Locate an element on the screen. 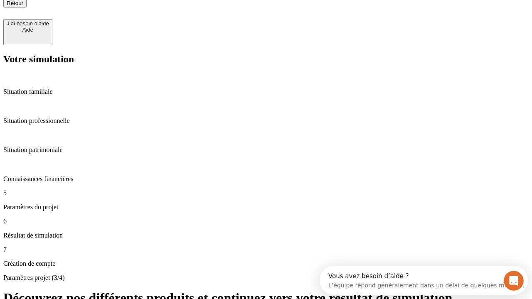 Image resolution: width=532 pixels, height=299 pixels. p: Connaissances financières is located at coordinates (266, 179).